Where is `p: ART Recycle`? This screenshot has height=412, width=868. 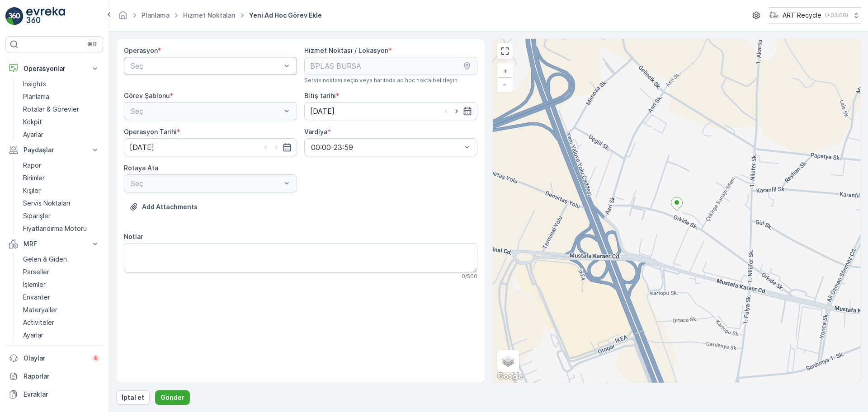 p: ART Recycle is located at coordinates (802, 15).